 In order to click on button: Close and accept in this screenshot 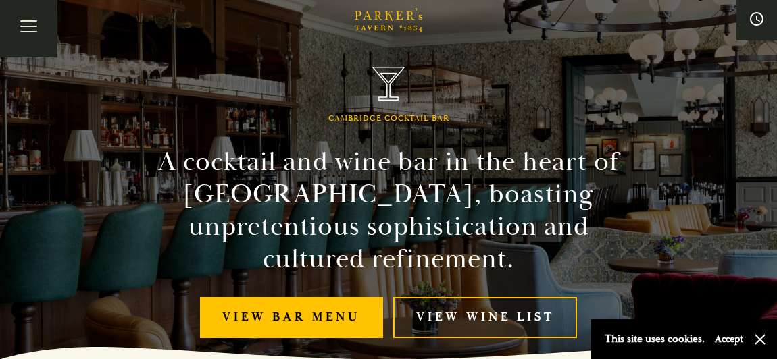, I will do `click(760, 340)`.